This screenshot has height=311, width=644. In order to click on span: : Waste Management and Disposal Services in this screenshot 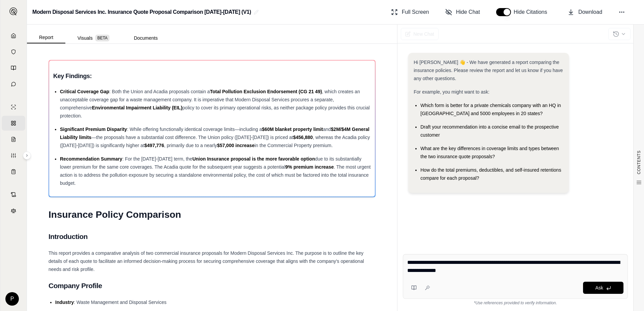, I will do `click(120, 302)`.